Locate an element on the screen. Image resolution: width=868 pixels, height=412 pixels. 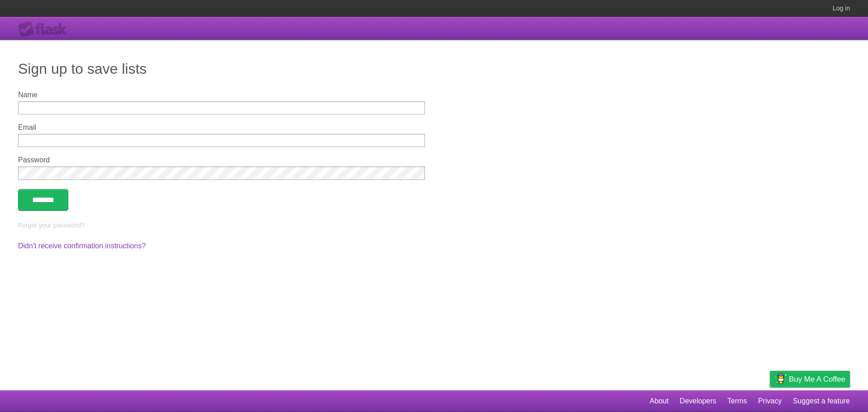
a: Buy me a coffee is located at coordinates (810, 379).